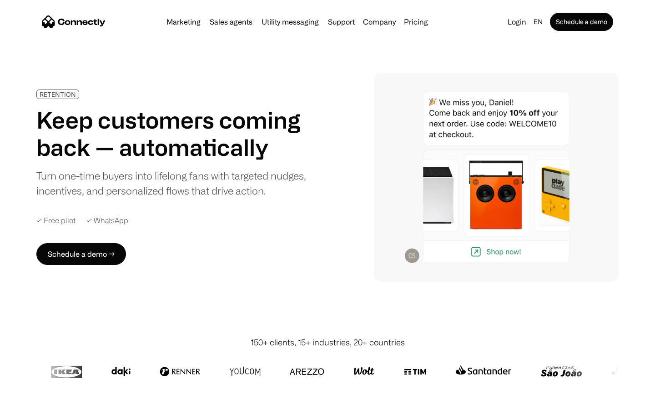 The width and height of the screenshot is (655, 409). What do you see at coordinates (328, 343) in the screenshot?
I see `div: 150+ clients, 15+ industries, 20+ countries` at bounding box center [328, 343].